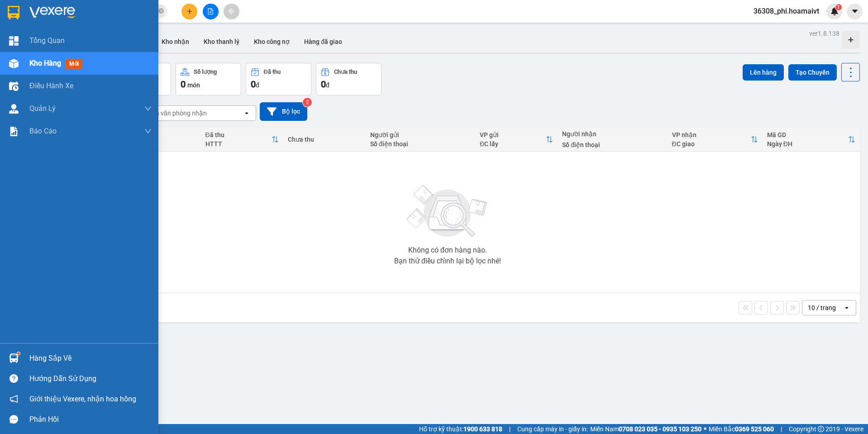 This screenshot has width=868, height=434. Describe the element at coordinates (176, 113) in the screenshot. I see `div: Chọn văn phòng nhận` at that location.